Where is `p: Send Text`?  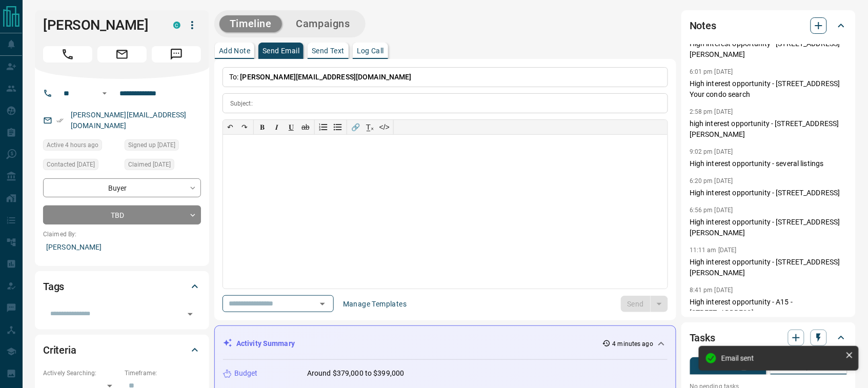 p: Send Text is located at coordinates (328, 51).